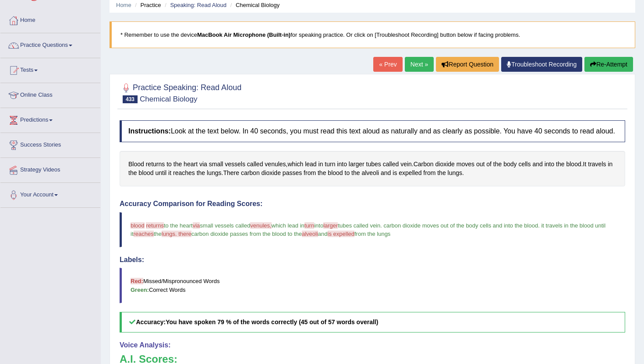  Describe the element at coordinates (541, 64) in the screenshot. I see `a: Troubleshoot Recording` at that location.